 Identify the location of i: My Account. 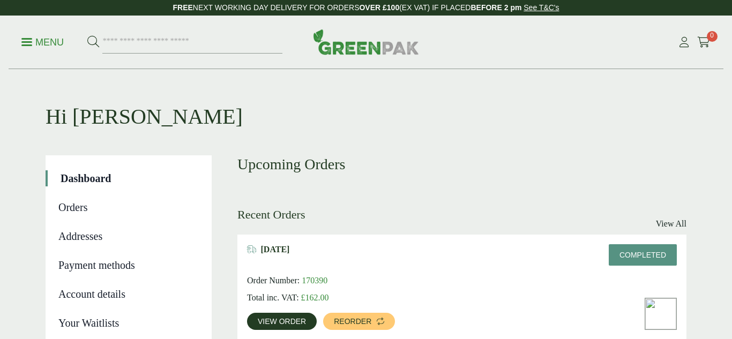
(683, 42).